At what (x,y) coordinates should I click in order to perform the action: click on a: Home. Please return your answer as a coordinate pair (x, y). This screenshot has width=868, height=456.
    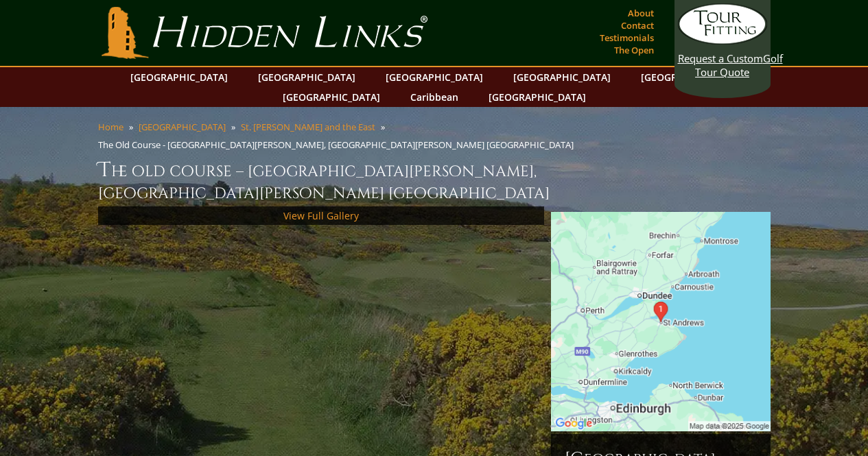
    Looking at the image, I should click on (111, 127).